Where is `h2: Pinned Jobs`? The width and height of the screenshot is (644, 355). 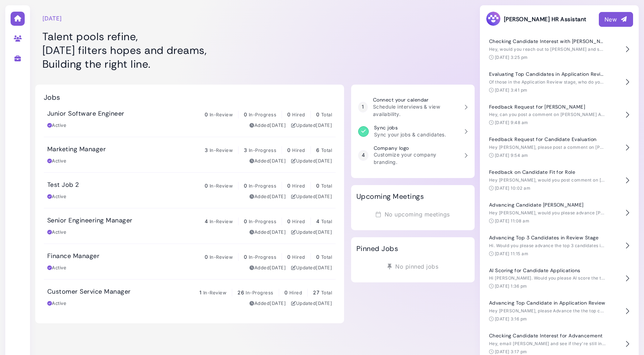
h2: Pinned Jobs is located at coordinates (377, 249).